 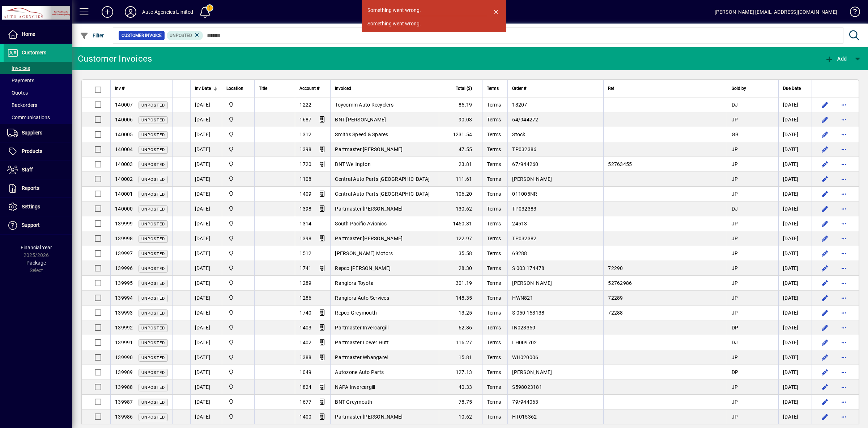 What do you see at coordinates (615, 312) in the screenshot?
I see `span: 72288` at bounding box center [615, 312].